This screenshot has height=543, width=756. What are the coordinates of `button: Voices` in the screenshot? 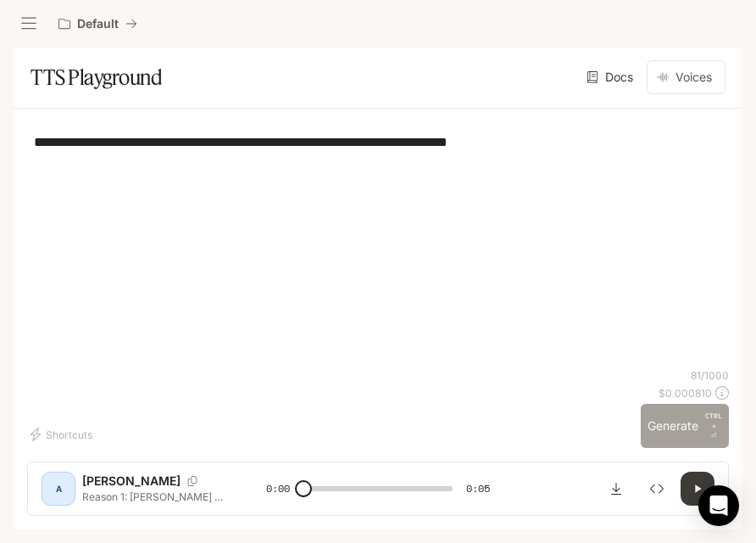 It's located at (686, 77).